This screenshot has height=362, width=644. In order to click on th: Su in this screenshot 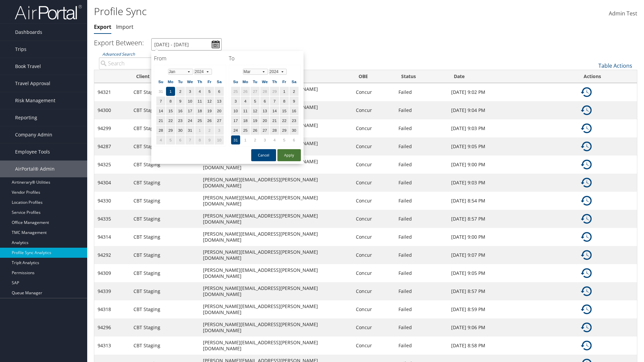, I will do `click(160, 82)`.